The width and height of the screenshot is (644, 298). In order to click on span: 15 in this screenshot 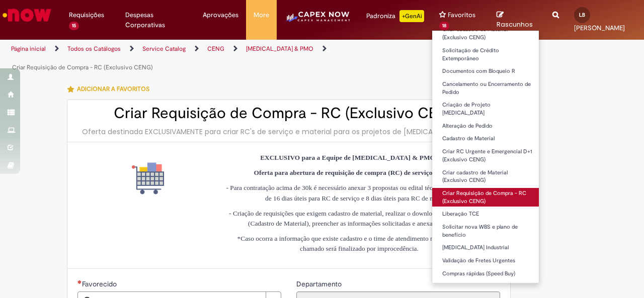, I will do `click(74, 26)`.